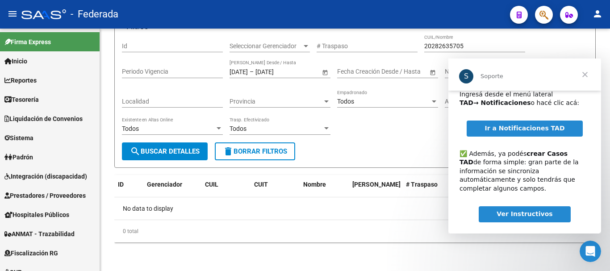  Describe the element at coordinates (276, 101) in the screenshot. I see `span: Provincia` at that location.